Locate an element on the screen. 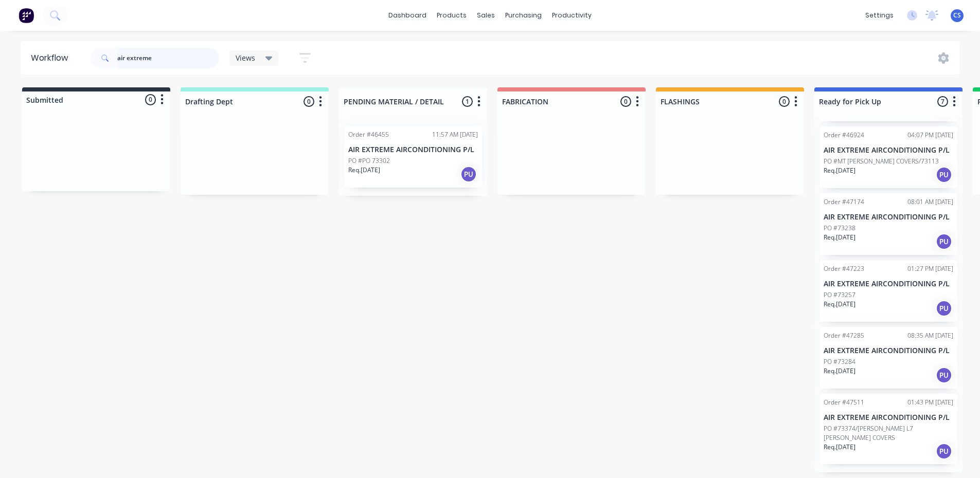 The width and height of the screenshot is (980, 478). div: Order #47174 is located at coordinates (843, 202).